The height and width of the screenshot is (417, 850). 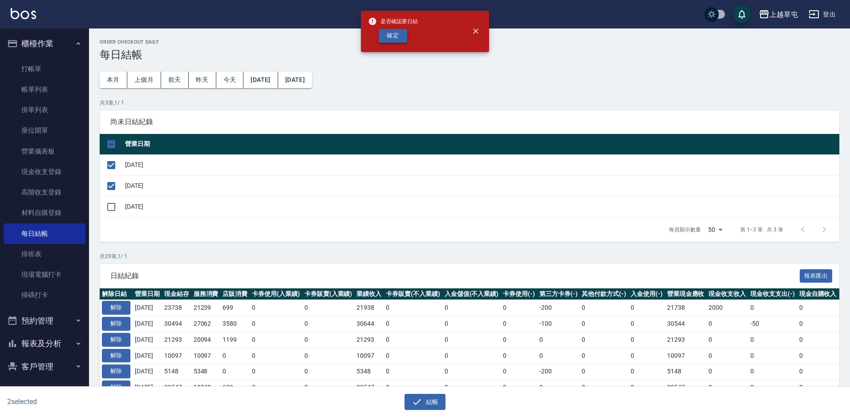 What do you see at coordinates (822, 14) in the screenshot?
I see `button: 登出` at bounding box center [822, 14].